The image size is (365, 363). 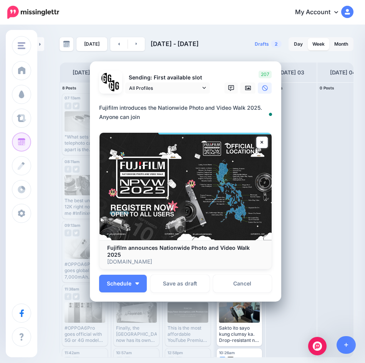 What do you see at coordinates (168, 78) in the screenshot?
I see `p: Sending: First available slot` at bounding box center [168, 78].